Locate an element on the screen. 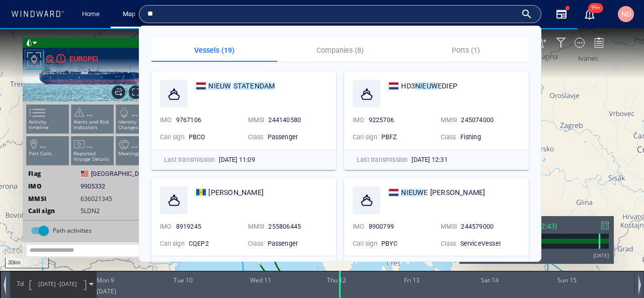 Image resolution: width=644 pixels, height=298 pixels. md-switch: Path activities is located at coordinates (93, 203).